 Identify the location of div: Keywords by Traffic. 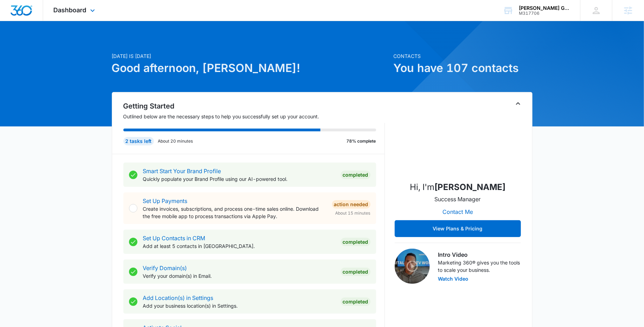
(98, 44).